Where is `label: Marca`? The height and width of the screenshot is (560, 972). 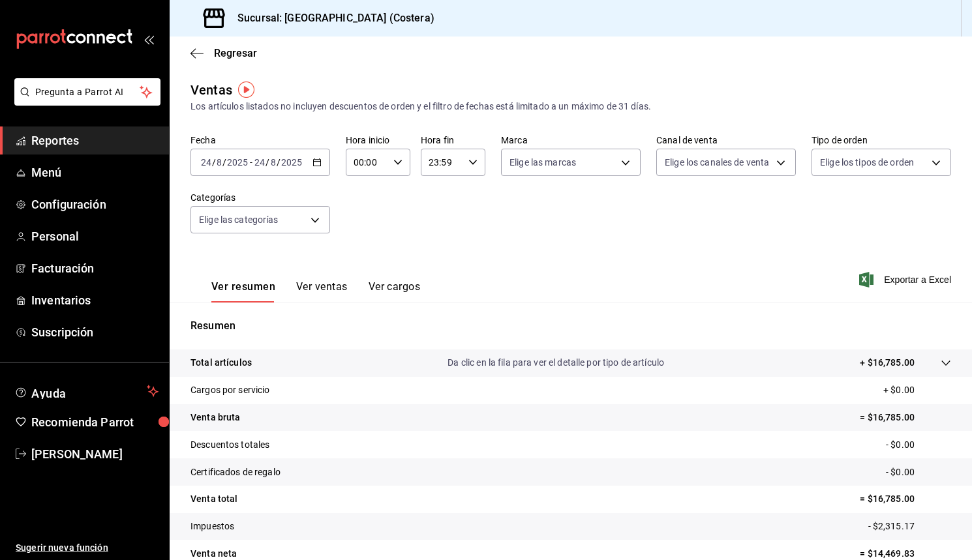
label: Marca is located at coordinates (571, 140).